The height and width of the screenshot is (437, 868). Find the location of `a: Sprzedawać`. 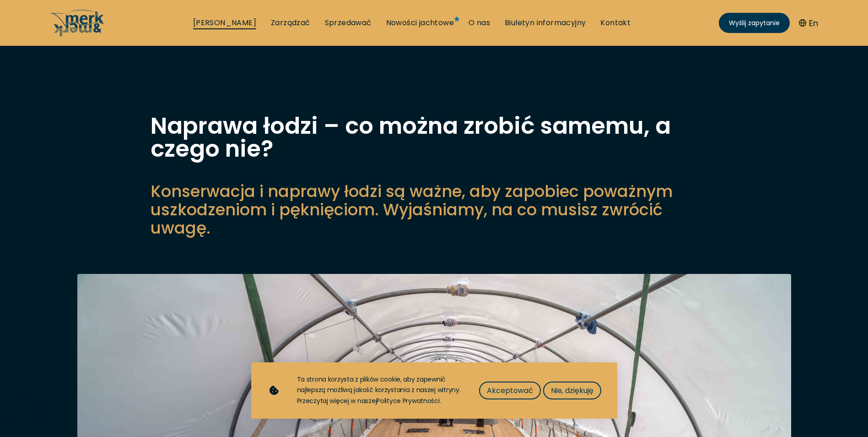

a: Sprzedawać is located at coordinates (348, 23).